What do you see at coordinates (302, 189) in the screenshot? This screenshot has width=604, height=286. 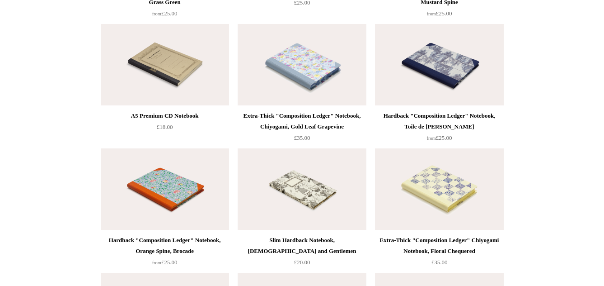 I see `img: Slim Hardback Notebook, Ladies and Gentlemen` at bounding box center [302, 189].